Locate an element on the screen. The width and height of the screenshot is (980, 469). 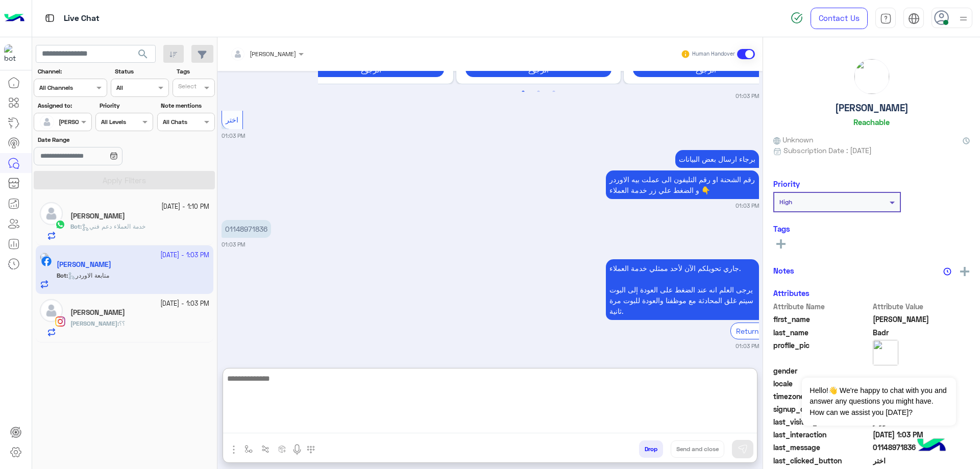
img: profile is located at coordinates (963, 19).